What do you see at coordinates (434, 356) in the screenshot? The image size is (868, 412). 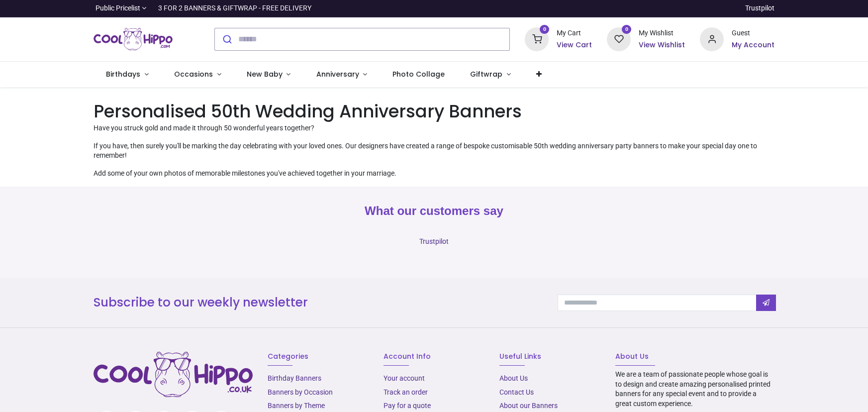 I see `h6: Account Info` at bounding box center [434, 356].